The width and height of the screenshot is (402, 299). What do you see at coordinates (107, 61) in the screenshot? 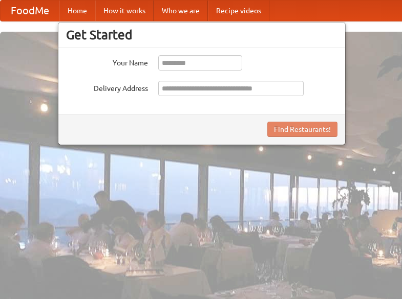
I see `label: Your Name` at bounding box center [107, 61].